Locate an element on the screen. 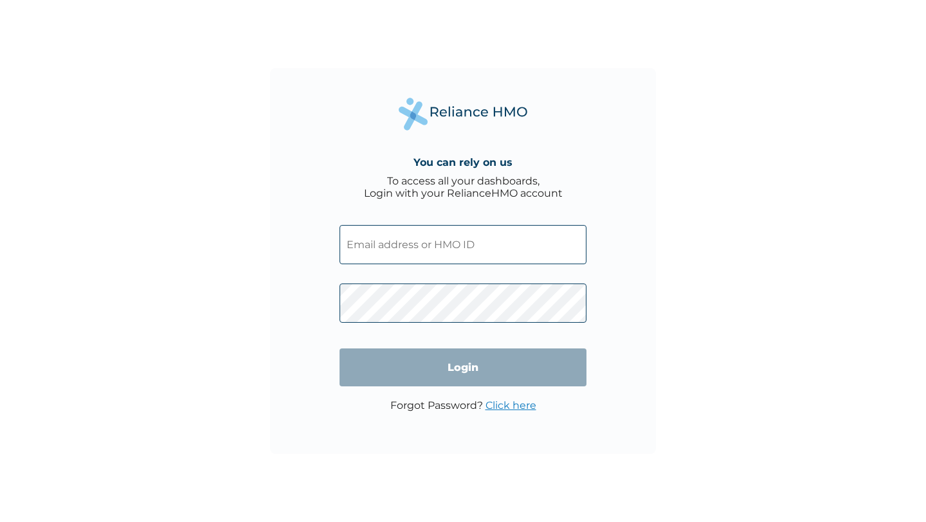 This screenshot has width=926, height=522. img: Reliance Health's Logo is located at coordinates (463, 114).